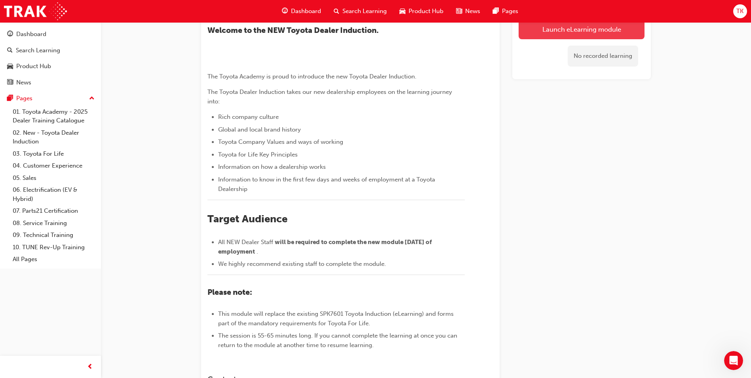 This screenshot has height=378, width=751. What do you see at coordinates (301, 11) in the screenshot?
I see `a: guage-iconDashboard` at bounding box center [301, 11].